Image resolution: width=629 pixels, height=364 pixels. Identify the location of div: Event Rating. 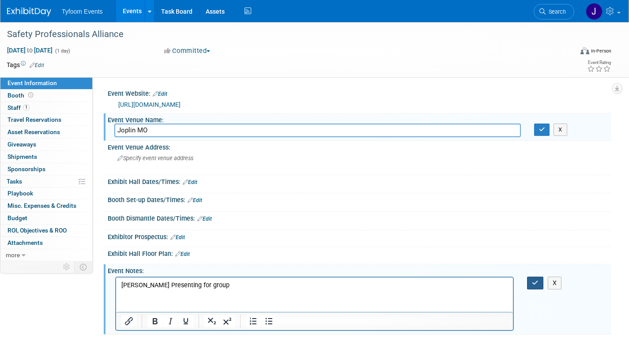
(599, 63).